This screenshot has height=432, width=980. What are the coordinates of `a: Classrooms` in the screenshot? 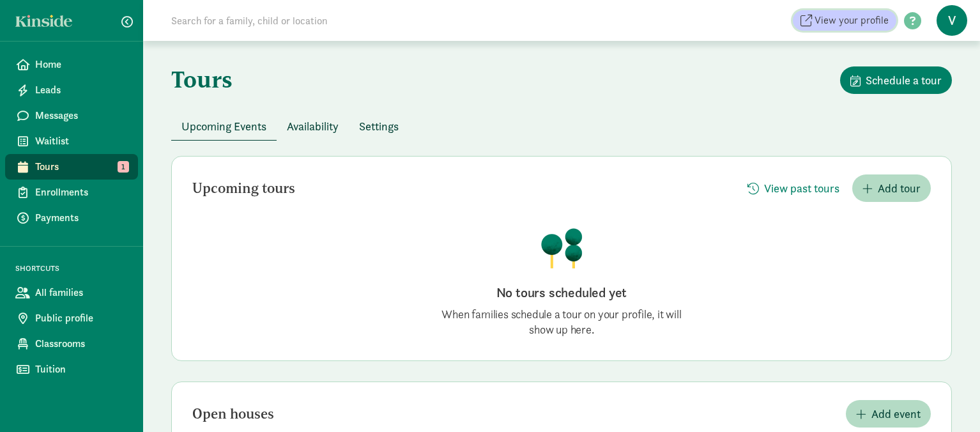 It's located at (71, 344).